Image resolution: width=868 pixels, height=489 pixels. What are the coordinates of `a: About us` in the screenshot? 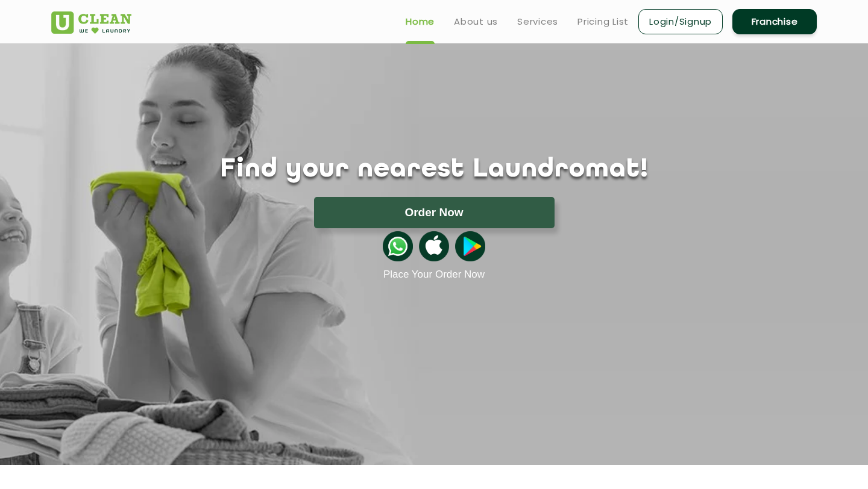 It's located at (476, 22).